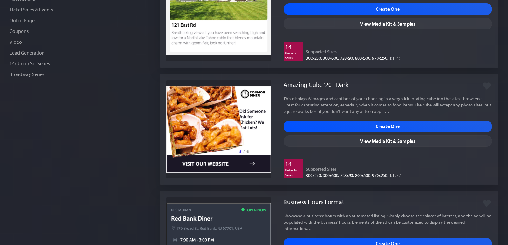  Describe the element at coordinates (219, 130) in the screenshot. I see `img: 7cb4ed4f-da2f-4321-bc76-cf5e8e2ef3c3.jpeg` at that location.